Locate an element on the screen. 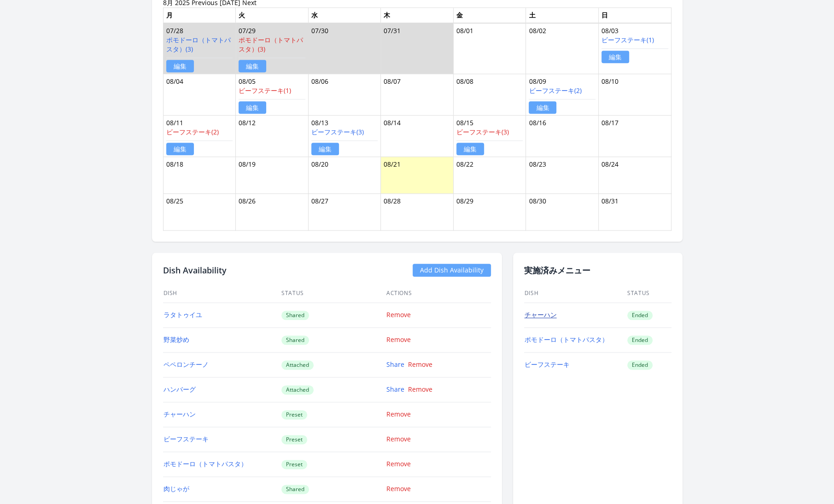 The width and height of the screenshot is (834, 504). td: 08/11 is located at coordinates (199, 136).